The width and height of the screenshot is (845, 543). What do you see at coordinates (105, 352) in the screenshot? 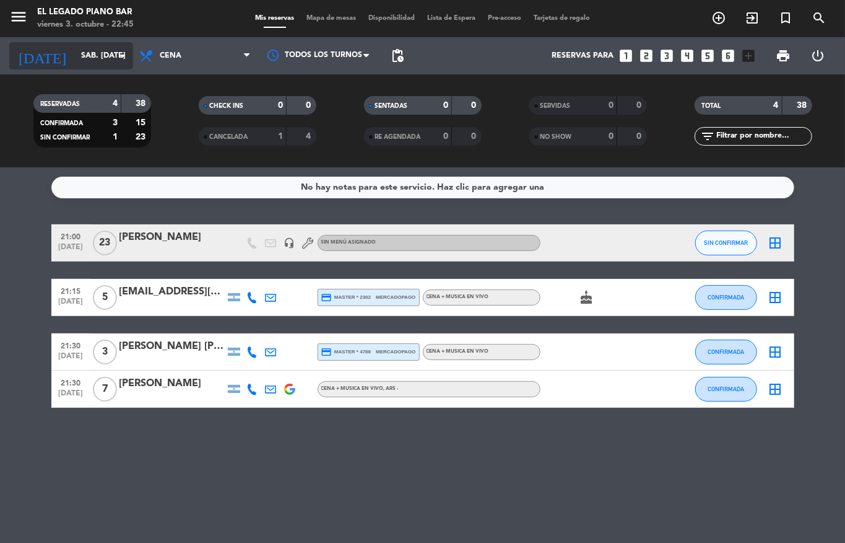
I see `span: 3` at bounding box center [105, 352].